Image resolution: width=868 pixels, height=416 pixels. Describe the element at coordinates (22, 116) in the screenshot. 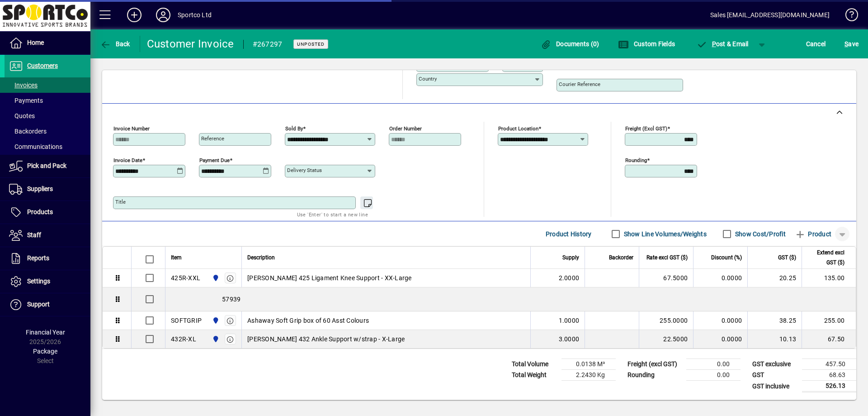

I see `span: Quotes` at that location.